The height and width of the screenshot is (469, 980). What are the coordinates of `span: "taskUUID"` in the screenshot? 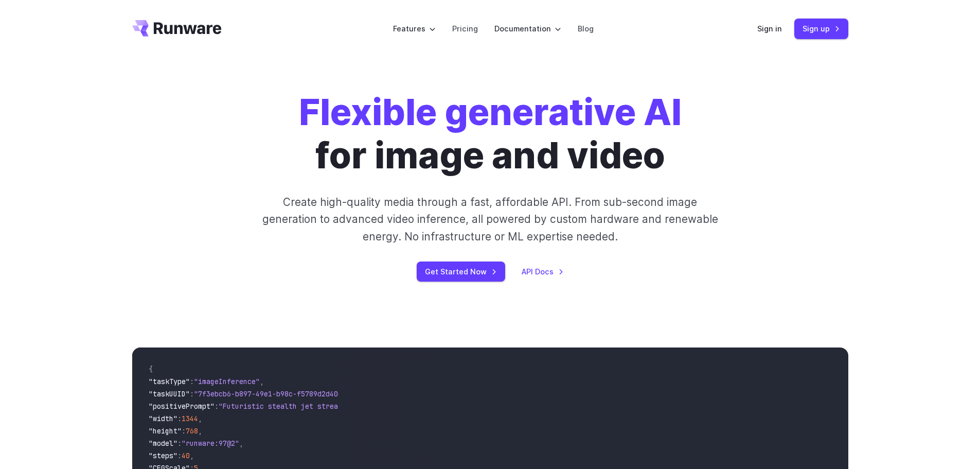 It's located at (169, 394).